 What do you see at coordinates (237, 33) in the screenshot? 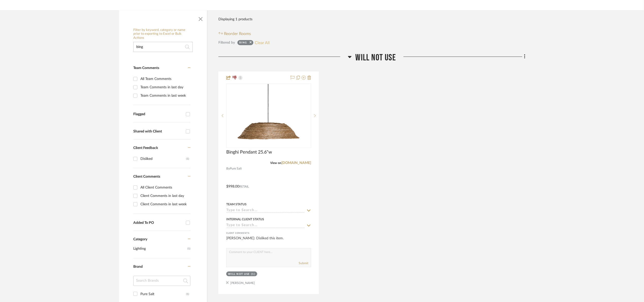
I see `span: Reorder Rooms` at bounding box center [237, 33].